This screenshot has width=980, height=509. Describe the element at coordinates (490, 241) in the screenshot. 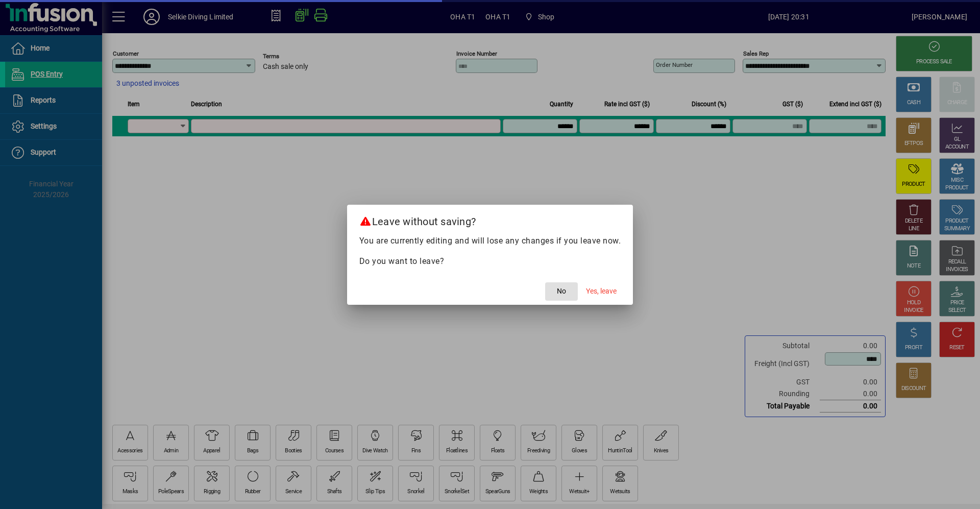

I see `p: You are currently editing and will lose any changes if you leave now.` at that location.